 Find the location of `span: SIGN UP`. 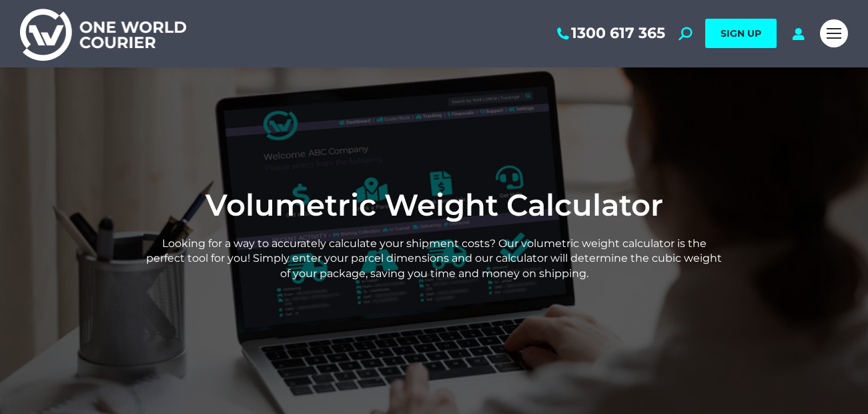

span: SIGN UP is located at coordinates (741, 33).